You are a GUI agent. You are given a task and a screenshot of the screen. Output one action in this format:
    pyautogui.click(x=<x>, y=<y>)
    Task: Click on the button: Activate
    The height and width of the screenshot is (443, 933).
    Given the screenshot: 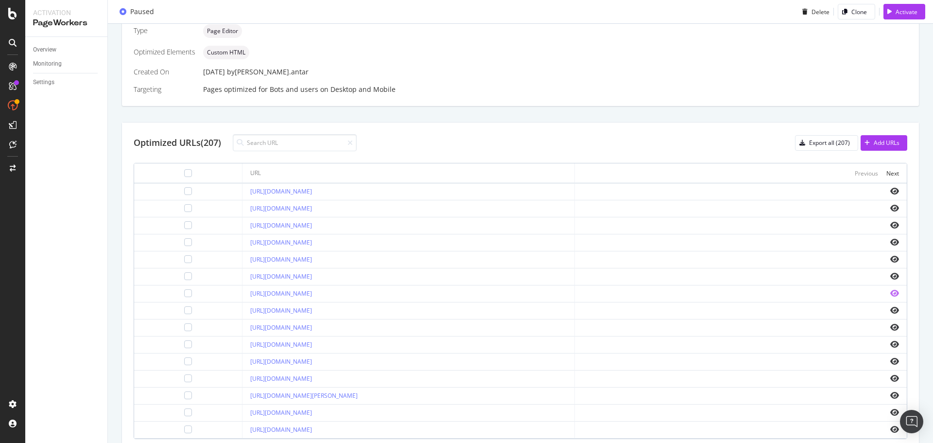 What is the action you would take?
    pyautogui.click(x=904, y=12)
    